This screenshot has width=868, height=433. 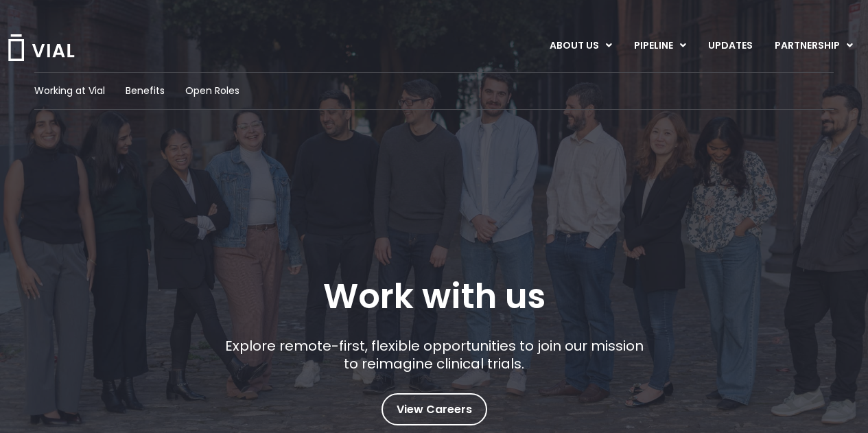 I want to click on span: Working at Vial, so click(x=69, y=91).